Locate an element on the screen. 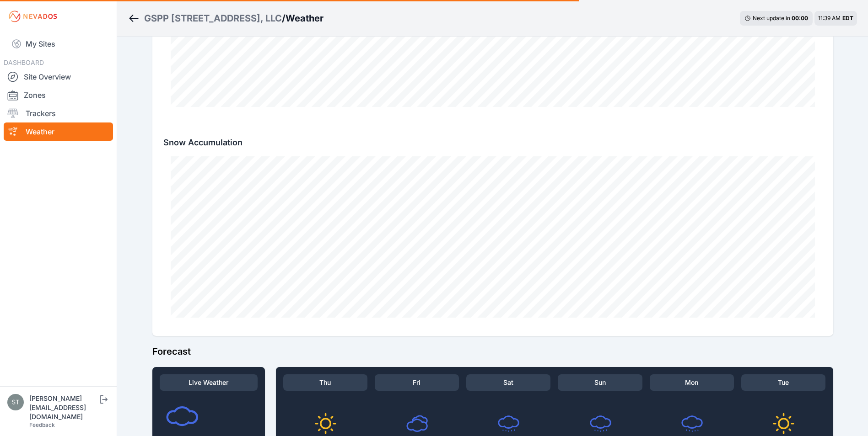 This screenshot has width=868, height=436. div: Snow Accumulation is located at coordinates (492, 137).